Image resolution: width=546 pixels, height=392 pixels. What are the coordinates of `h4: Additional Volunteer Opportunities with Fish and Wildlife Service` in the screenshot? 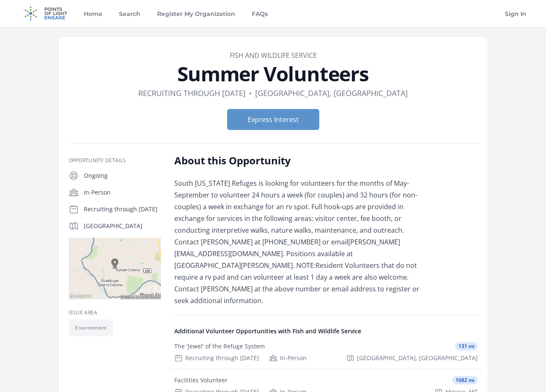 It's located at (326, 331).